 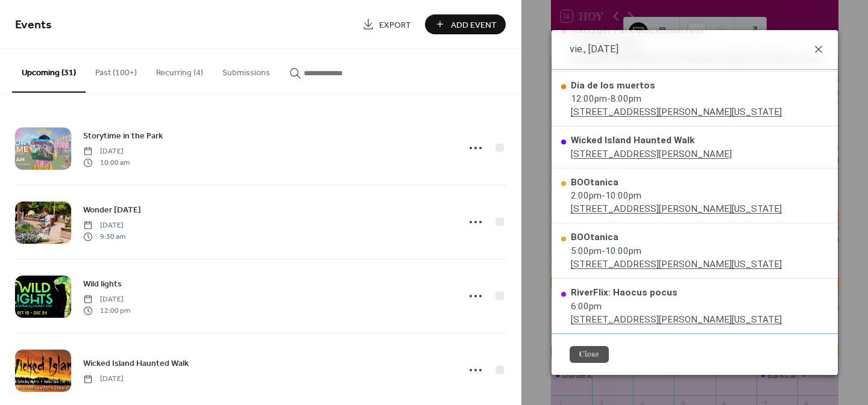 I want to click on span: 12:00pm, so click(x=589, y=99).